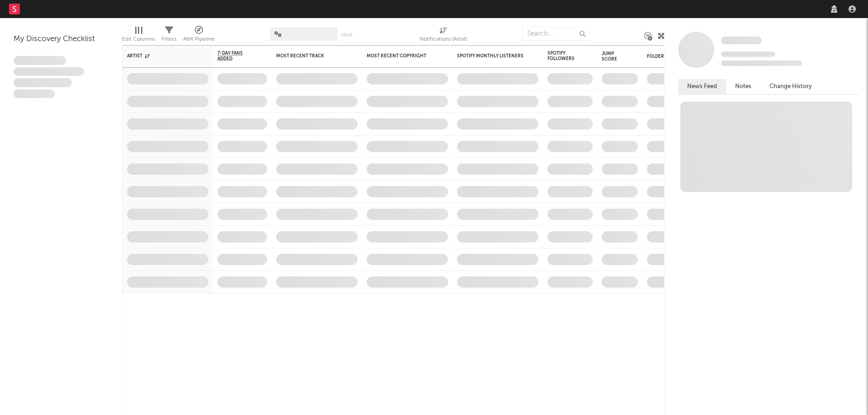  I want to click on div: Jump Score, so click(613, 56).